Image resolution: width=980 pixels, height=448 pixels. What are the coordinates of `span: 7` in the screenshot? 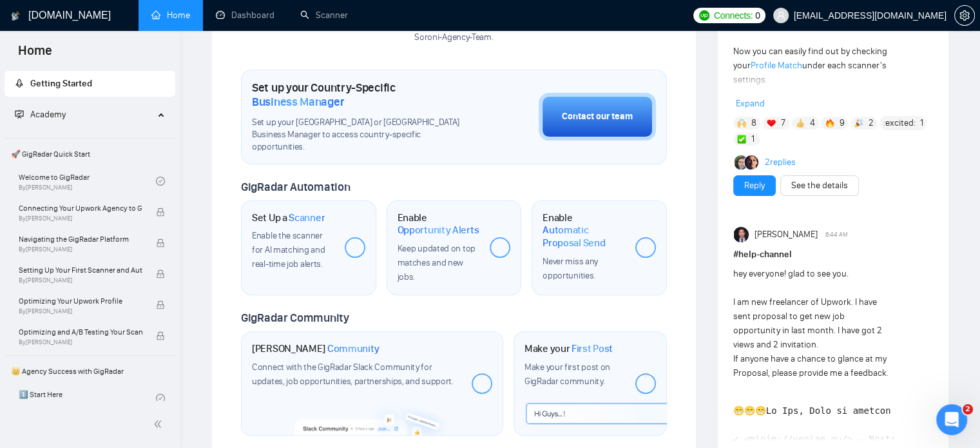 It's located at (782, 123).